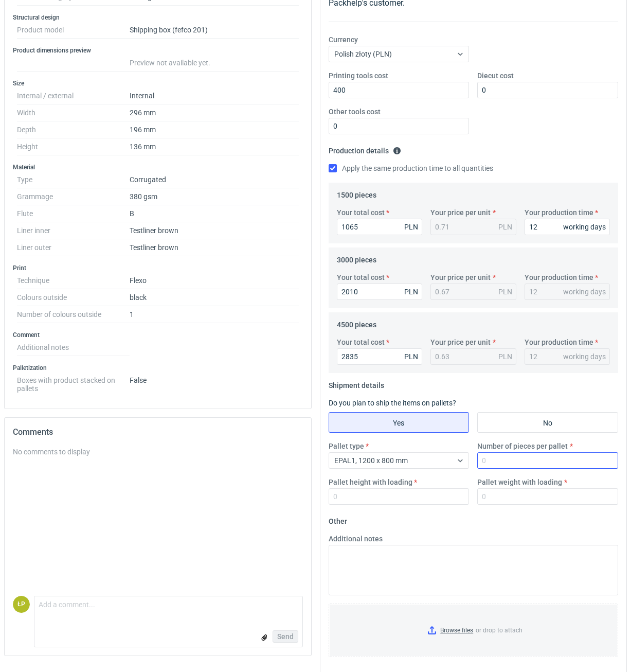 The height and width of the screenshot is (672, 631). Describe the element at coordinates (158, 268) in the screenshot. I see `h3: Print` at that location.